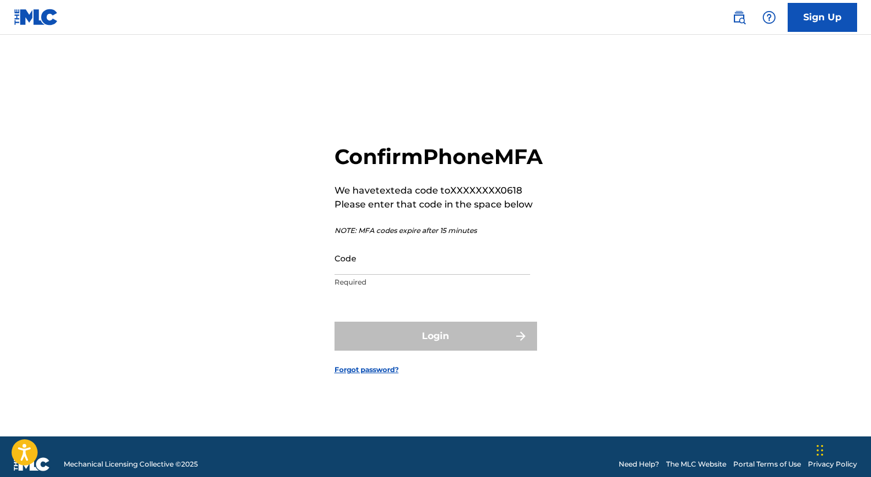 This screenshot has height=477, width=871. Describe the element at coordinates (697, 464) in the screenshot. I see `a: The MLC Website` at that location.